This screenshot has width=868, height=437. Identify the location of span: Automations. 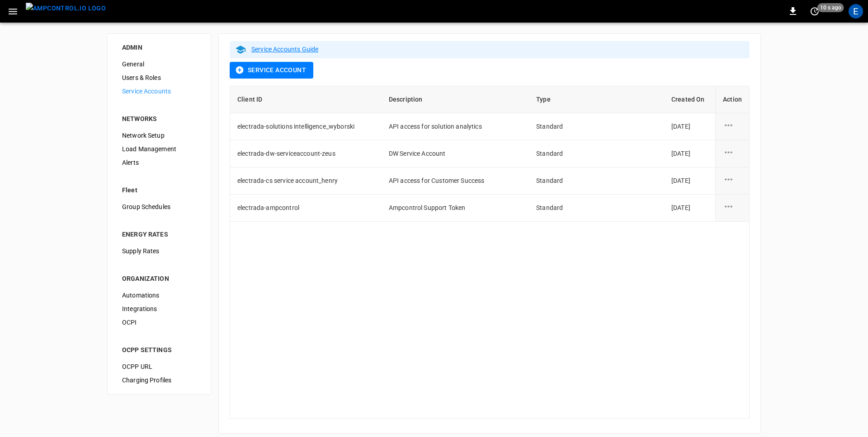
(160, 295).